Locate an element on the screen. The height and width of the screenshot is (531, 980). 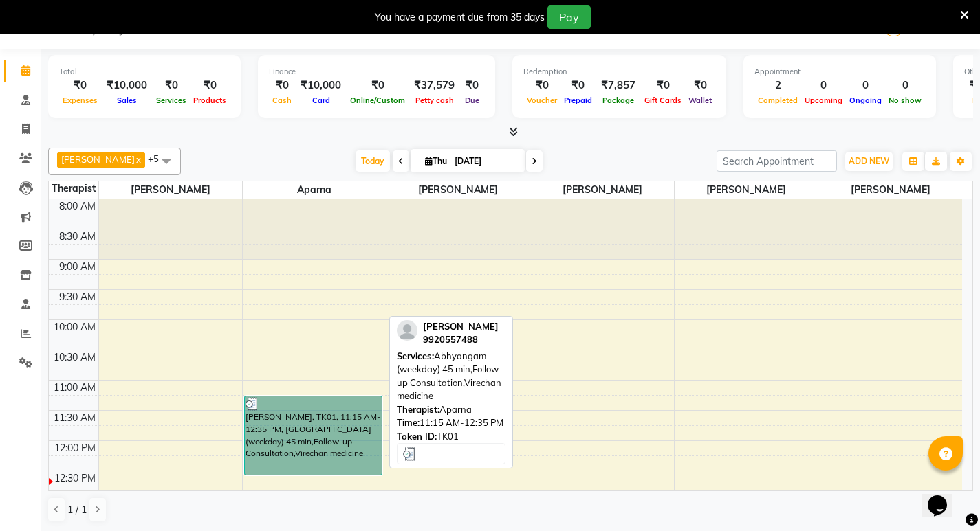
span: Card is located at coordinates (321, 100).